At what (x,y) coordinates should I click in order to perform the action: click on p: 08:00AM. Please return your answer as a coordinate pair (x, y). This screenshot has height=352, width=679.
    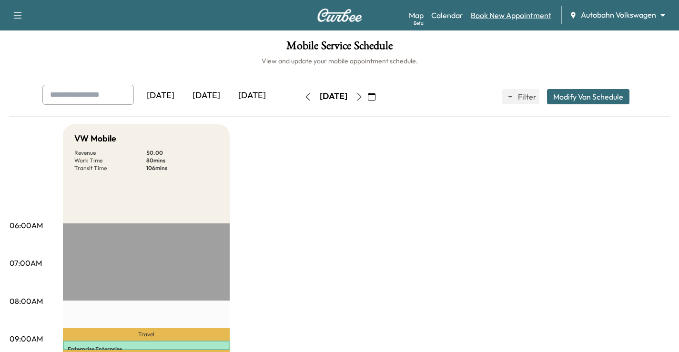
    Looking at the image, I should click on (26, 301).